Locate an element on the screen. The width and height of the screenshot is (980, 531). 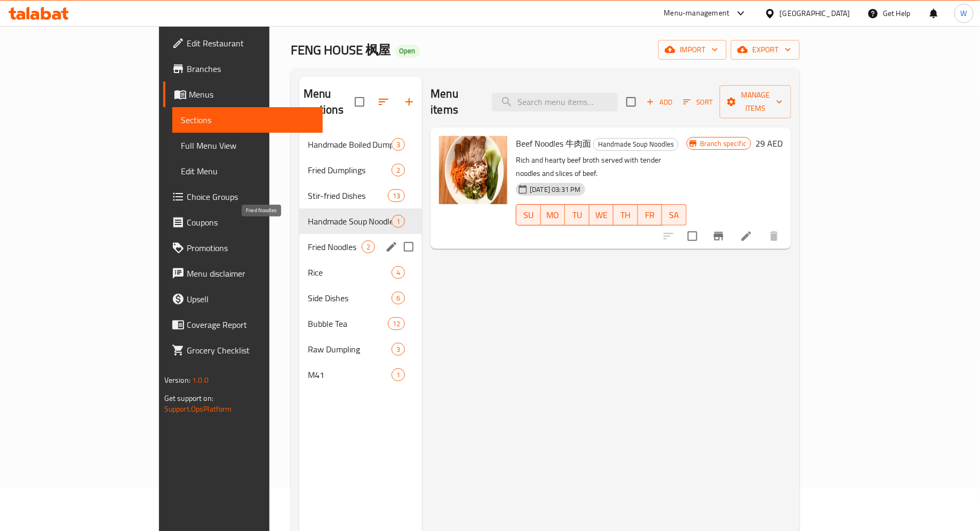
button: import is located at coordinates (692, 49).